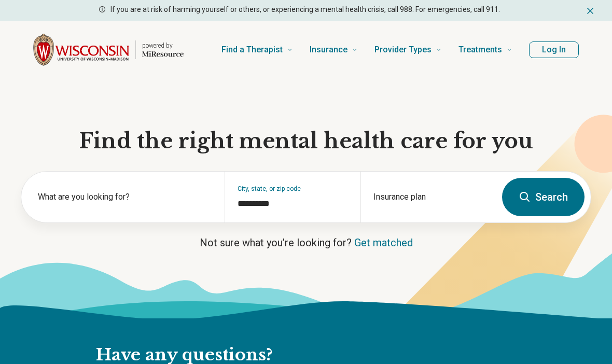 The height and width of the screenshot is (364, 612). I want to click on a: Treatments, so click(485, 50).